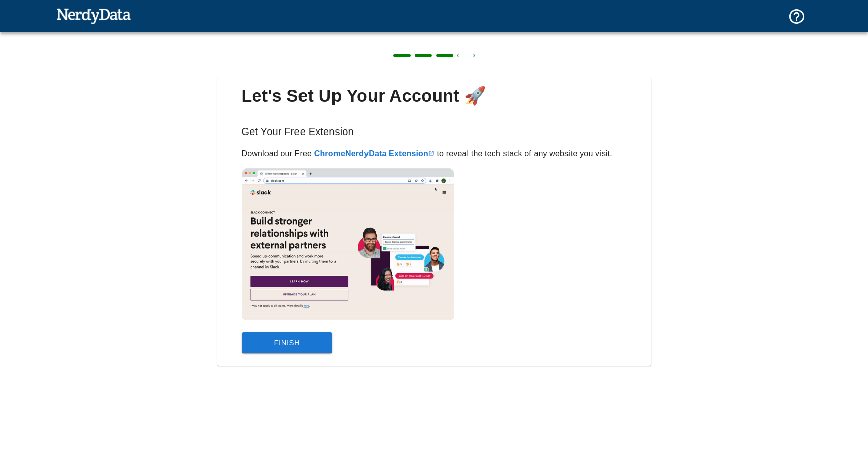 This screenshot has height=460, width=868. Describe the element at coordinates (796, 16) in the screenshot. I see `button: Support and Documentation` at that location.